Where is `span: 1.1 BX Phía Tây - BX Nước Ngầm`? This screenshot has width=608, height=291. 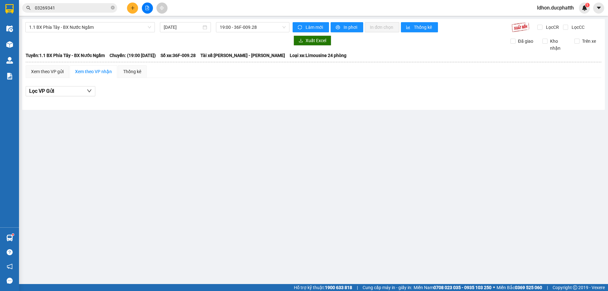
span: 1.1 BX Phía Tây - BX Nước Ngầm is located at coordinates (90, 27).